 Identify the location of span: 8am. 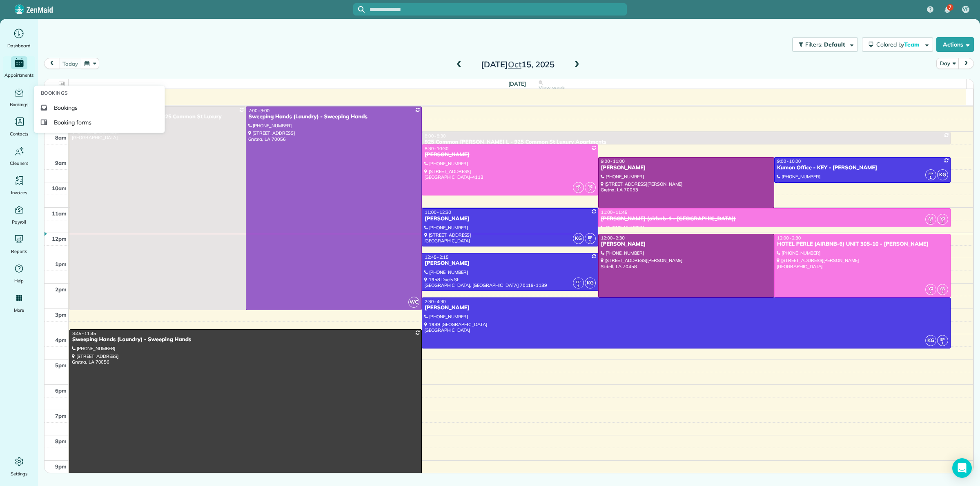
(61, 138).